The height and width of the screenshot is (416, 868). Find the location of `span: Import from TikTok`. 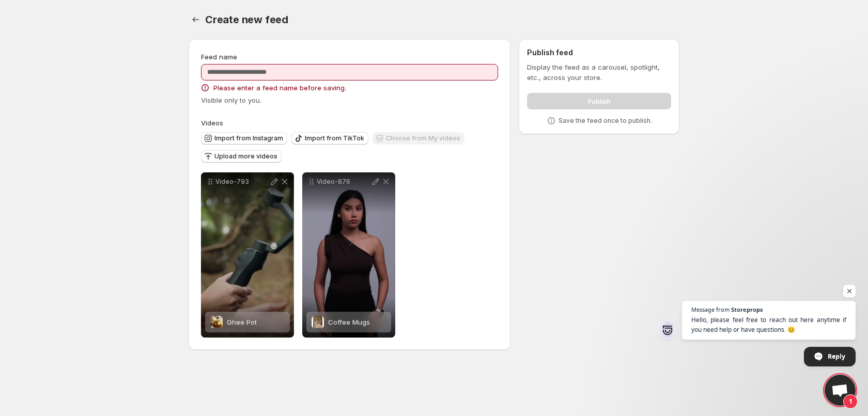

span: Import from TikTok is located at coordinates (334, 138).